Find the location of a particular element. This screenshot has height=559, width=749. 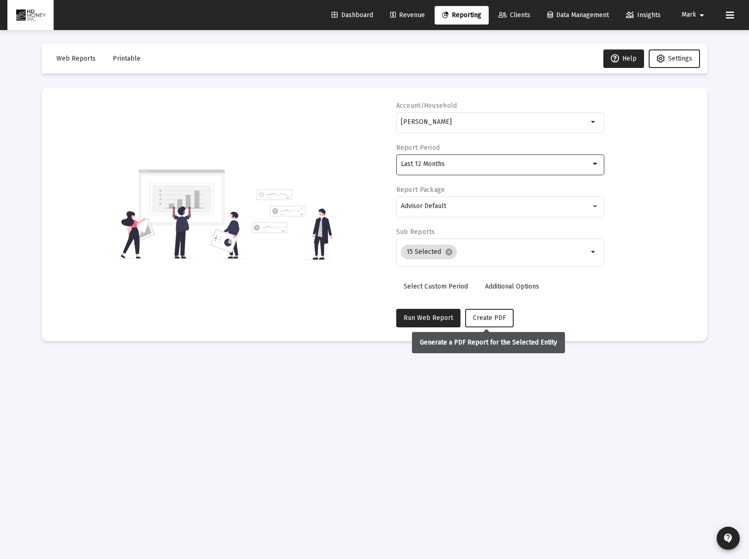

span: Help is located at coordinates (624, 58).